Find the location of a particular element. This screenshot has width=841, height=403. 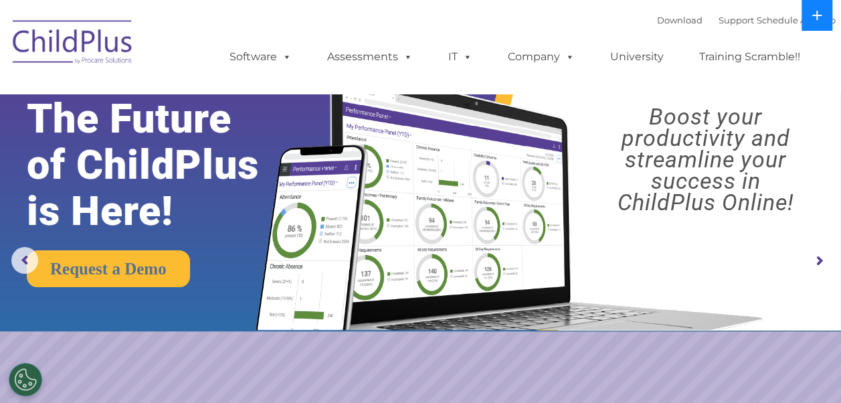

a: IT is located at coordinates (460, 57).